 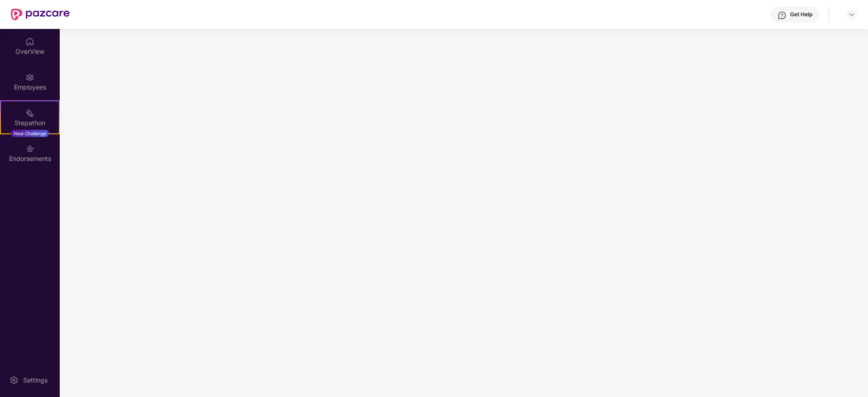 What do you see at coordinates (30, 42) in the screenshot?
I see `img: svg+xml;base64,PHN2ZyBpZD0iSG9tZSIgeG1sbnM9Imh0dHA6Ly93d3cudzMub3JnLzIwMDAvc3ZnIiB3aWR0aD0iMjAiIG...` at bounding box center [30, 42].